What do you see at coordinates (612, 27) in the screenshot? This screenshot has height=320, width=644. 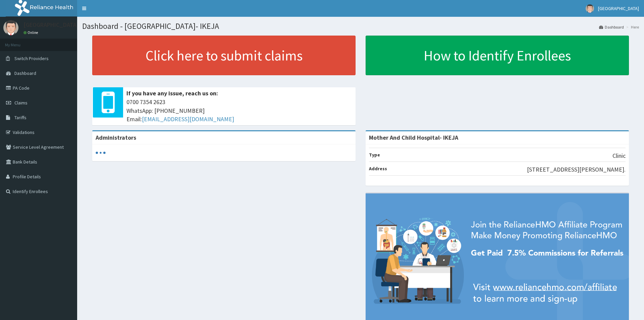 I see `a: Dashboard` at bounding box center [612, 27].